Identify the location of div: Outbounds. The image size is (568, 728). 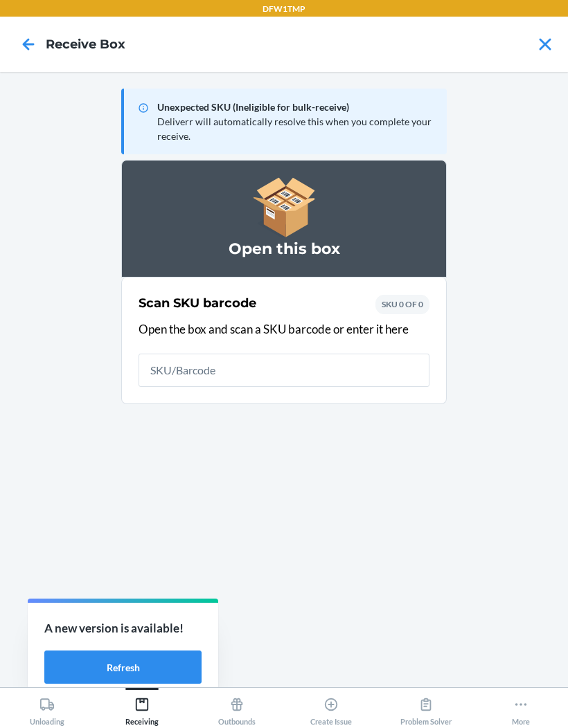
(237, 709).